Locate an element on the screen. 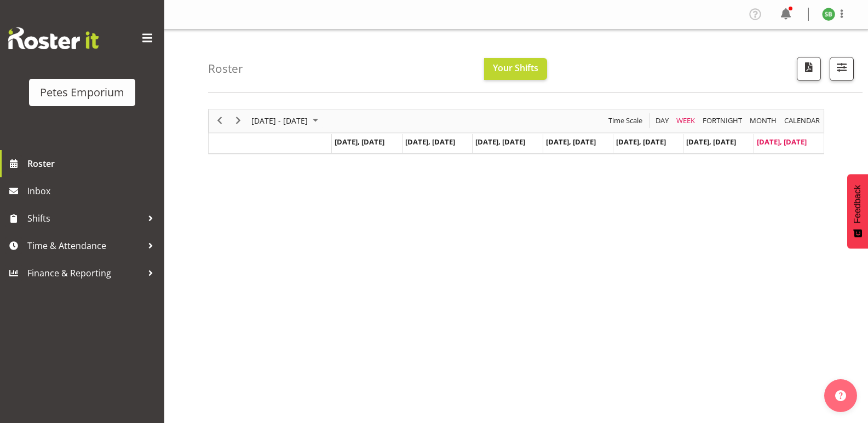 The image size is (868, 423). button: Timeline Week is located at coordinates (686, 121).